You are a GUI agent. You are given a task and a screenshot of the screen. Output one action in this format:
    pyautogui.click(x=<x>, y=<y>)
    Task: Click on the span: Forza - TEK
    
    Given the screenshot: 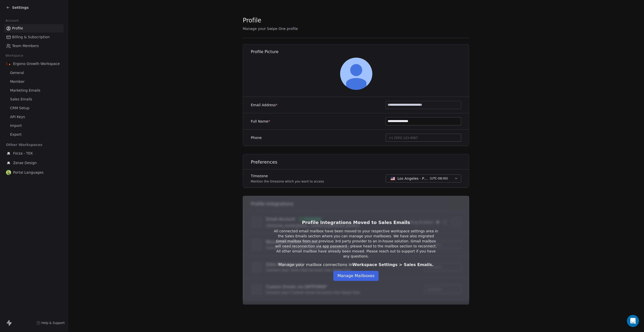 What is the action you would take?
    pyautogui.click(x=23, y=153)
    